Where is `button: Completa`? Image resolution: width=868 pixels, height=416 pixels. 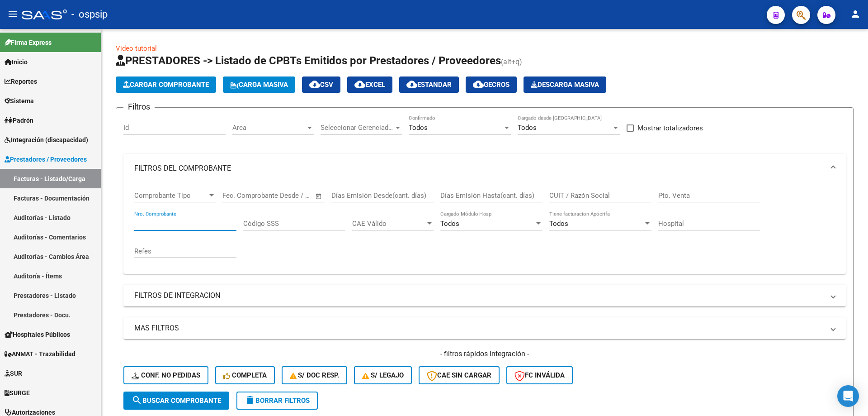
button: Completa is located at coordinates (245, 376).